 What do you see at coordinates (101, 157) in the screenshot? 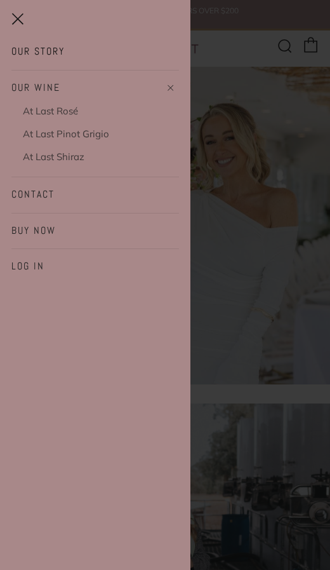
I see `a: At Last Shiraz` at bounding box center [101, 157].